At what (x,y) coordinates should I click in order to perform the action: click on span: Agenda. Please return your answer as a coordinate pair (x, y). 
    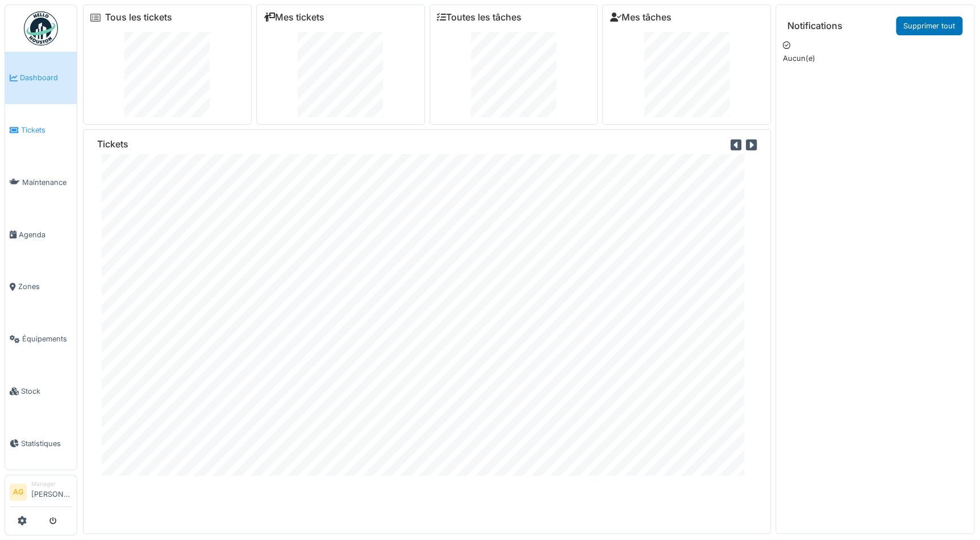
    Looking at the image, I should click on (45, 235).